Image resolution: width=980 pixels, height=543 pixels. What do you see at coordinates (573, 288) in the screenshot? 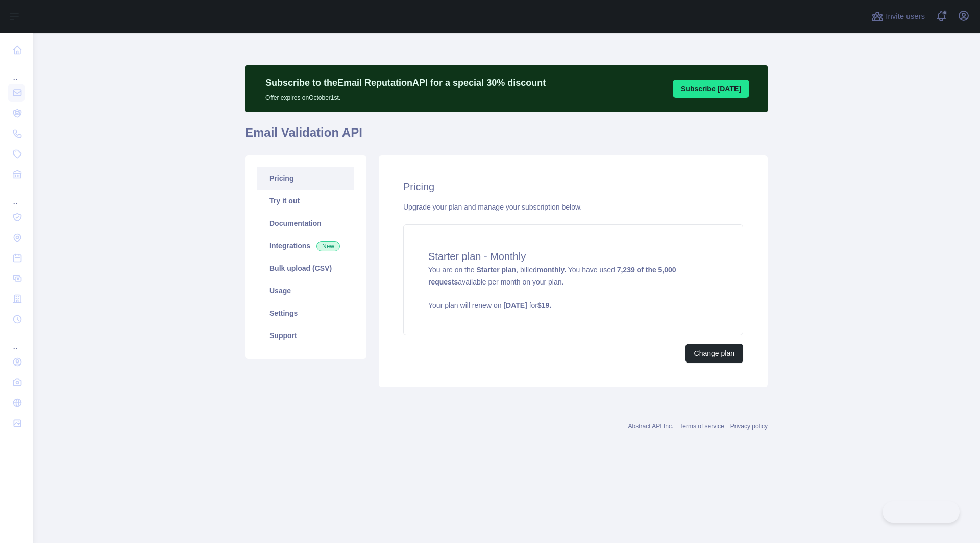
I see `span: You are on the , billed You have used available per month on your plan.` at bounding box center [573, 288].